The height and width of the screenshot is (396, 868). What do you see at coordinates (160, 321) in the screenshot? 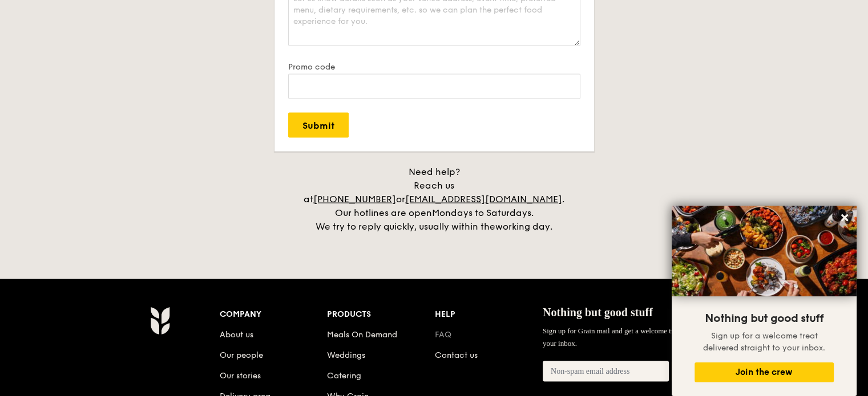
I see `img: AYc88T3wAAAABJRU5ErkJggg==` at bounding box center [160, 321].